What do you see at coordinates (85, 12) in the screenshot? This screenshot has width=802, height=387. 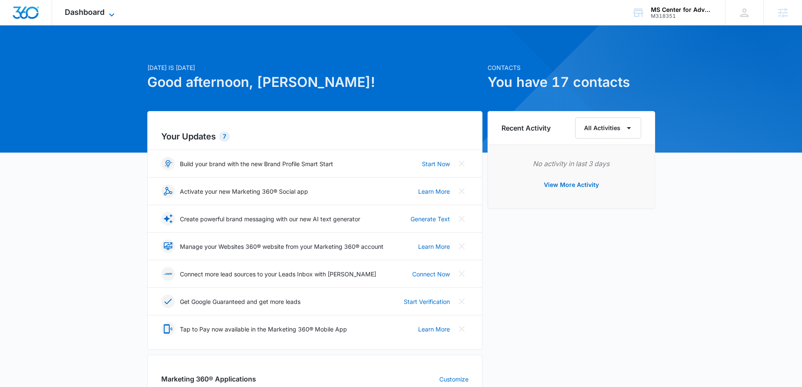 I see `span: Dashboard` at bounding box center [85, 12].